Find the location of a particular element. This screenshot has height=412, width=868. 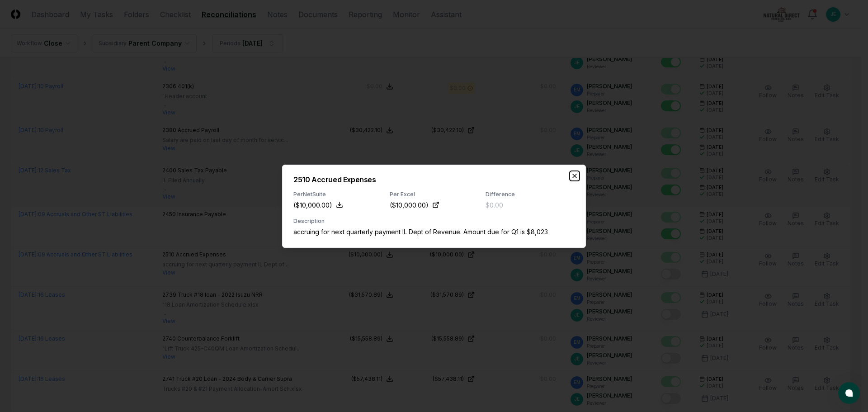

div: $0.00 is located at coordinates (495, 205).